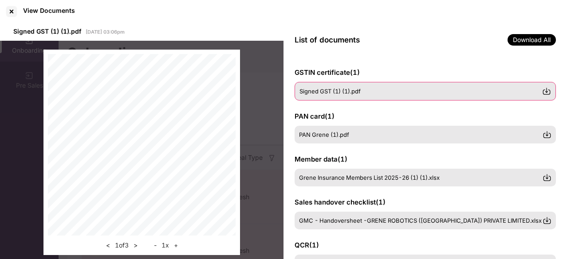 This screenshot has width=567, height=259. Describe the element at coordinates (49, 10) in the screenshot. I see `div: View Documents` at that location.